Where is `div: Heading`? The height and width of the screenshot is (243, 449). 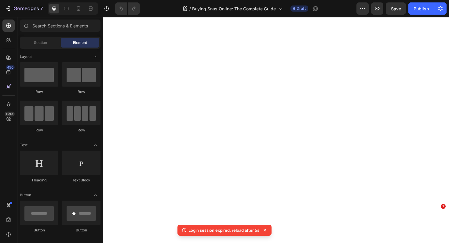 div: Heading is located at coordinates (39, 180).